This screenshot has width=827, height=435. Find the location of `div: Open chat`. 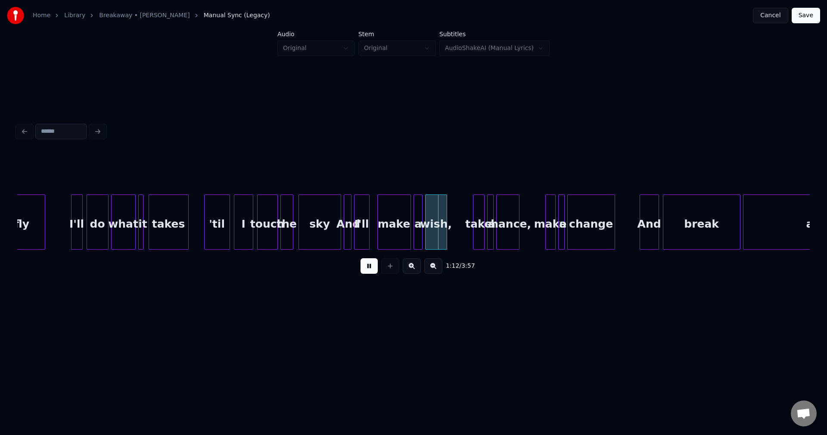

div: Open chat is located at coordinates (804, 413).